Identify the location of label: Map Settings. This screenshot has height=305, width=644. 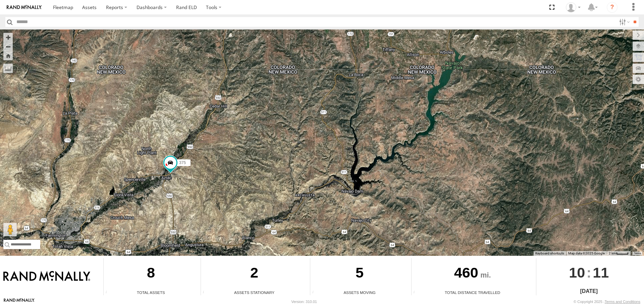
(638, 79).